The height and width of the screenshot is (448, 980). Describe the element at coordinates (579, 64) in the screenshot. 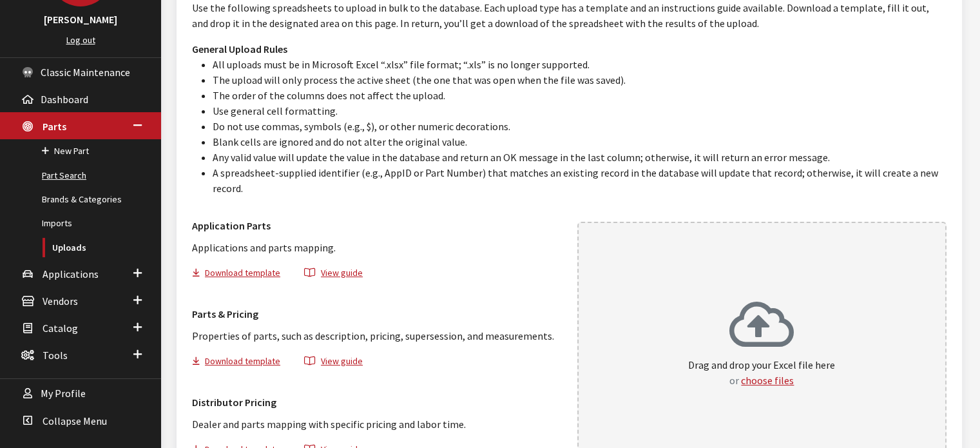

I see `li: All uploads must be in Microsoft Excel “.xlsx” file format; “.xls” is no longer supported.` at that location.